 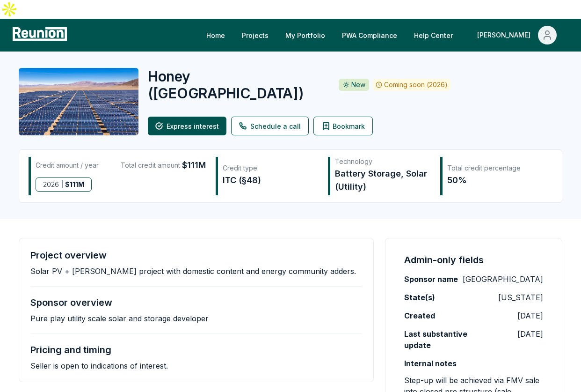 I want to click on label: State(s), so click(x=420, y=297).